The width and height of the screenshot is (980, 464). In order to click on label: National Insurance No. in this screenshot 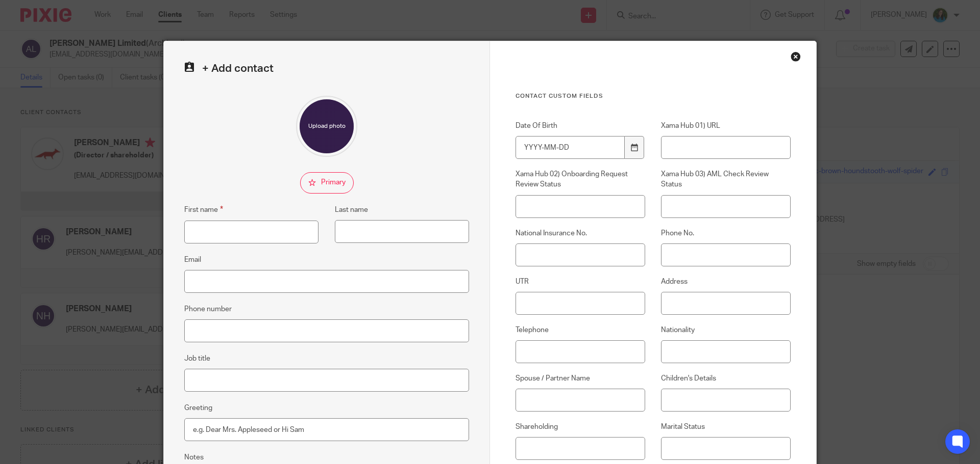, I will do `click(580, 233)`.